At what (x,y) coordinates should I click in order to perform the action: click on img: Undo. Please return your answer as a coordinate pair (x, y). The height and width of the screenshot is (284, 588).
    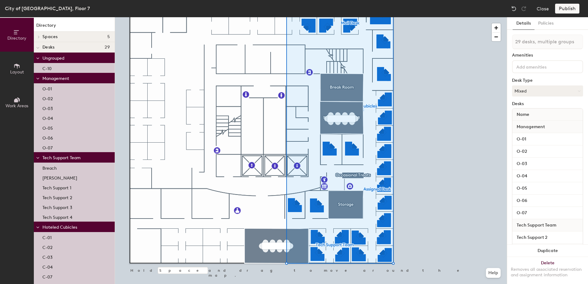
    Looking at the image, I should click on (514, 9).